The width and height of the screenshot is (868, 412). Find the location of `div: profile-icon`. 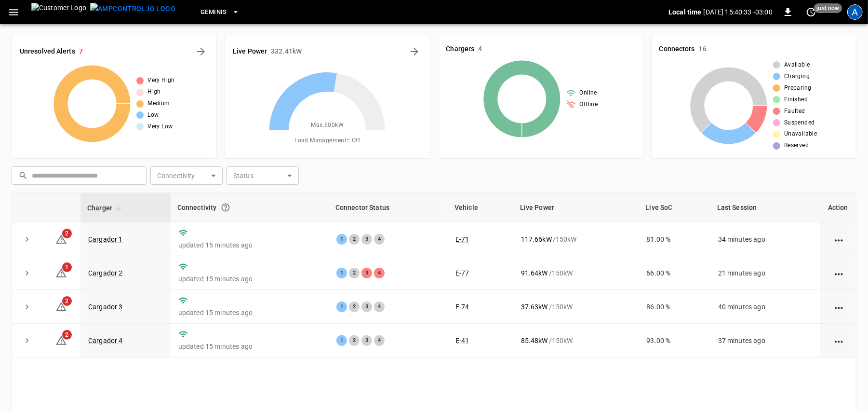

div: profile-icon is located at coordinates (855, 12).